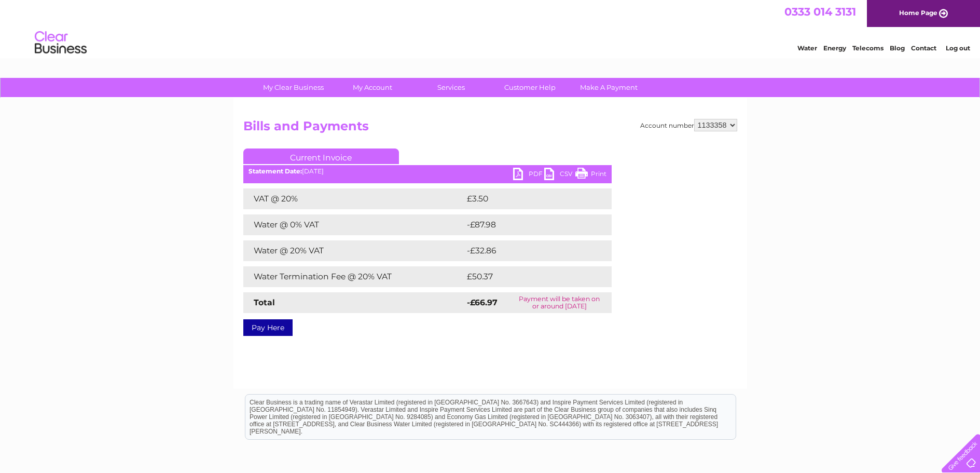 This screenshot has height=473, width=980. What do you see at coordinates (275, 171) in the screenshot?
I see `b: Statement Date:` at bounding box center [275, 171].